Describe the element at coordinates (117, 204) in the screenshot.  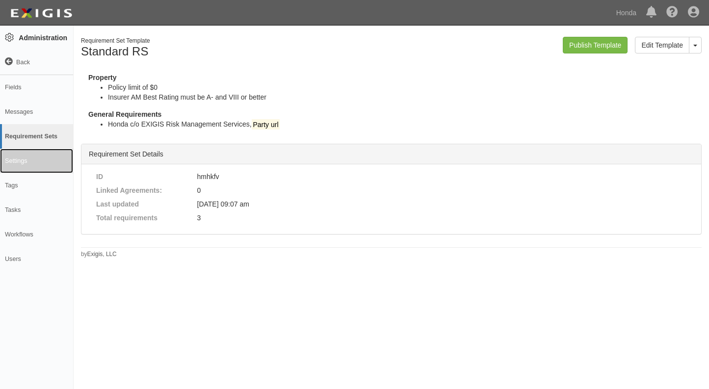
I see `strong: Last updated` at that location.